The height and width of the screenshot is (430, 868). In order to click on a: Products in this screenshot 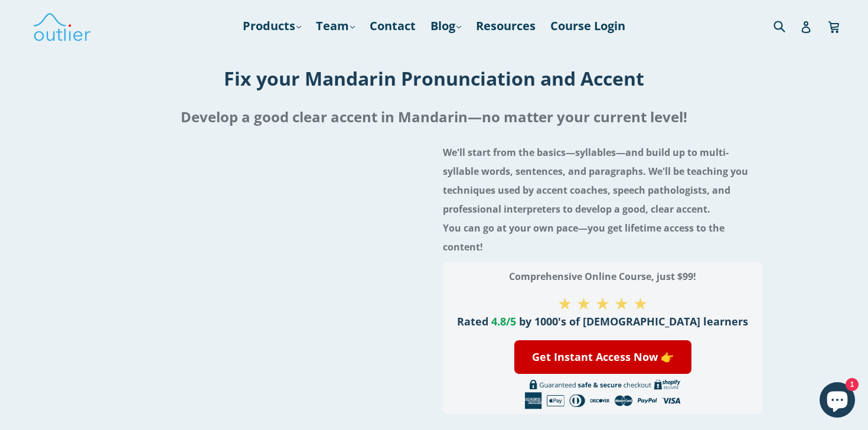, I will do `click(272, 26)`.